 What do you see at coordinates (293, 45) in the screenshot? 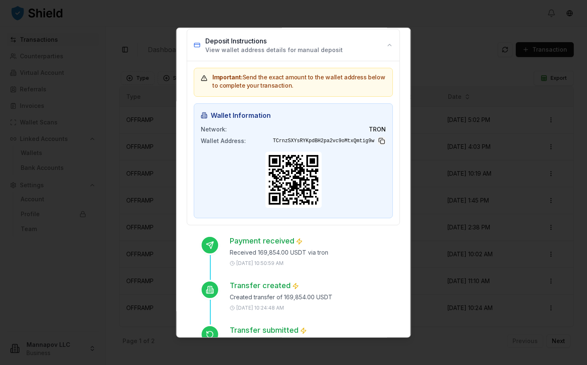
I see `button: Deposit InstructionsView wallet address details for manual deposit` at bounding box center [293, 45].